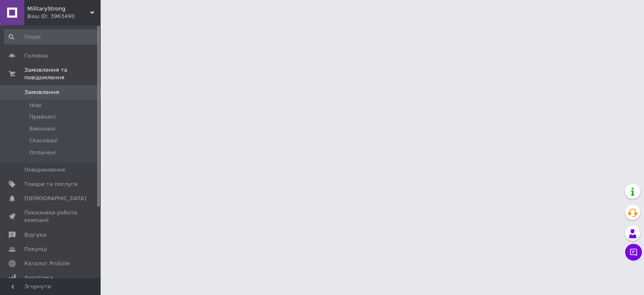 The height and width of the screenshot is (295, 644). I want to click on span: Прийняті, so click(43, 117).